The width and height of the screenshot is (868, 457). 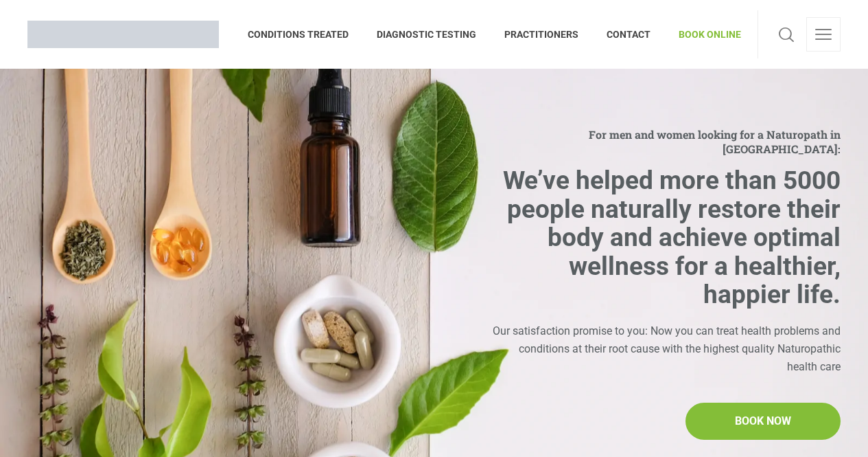 What do you see at coordinates (427, 34) in the screenshot?
I see `span: DIAGNOSTIC TESTING` at bounding box center [427, 34].